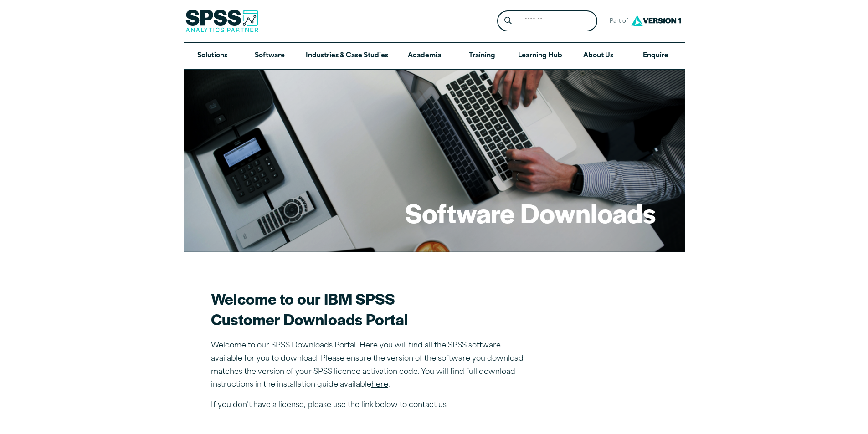  I want to click on a: Enquire, so click(656, 56).